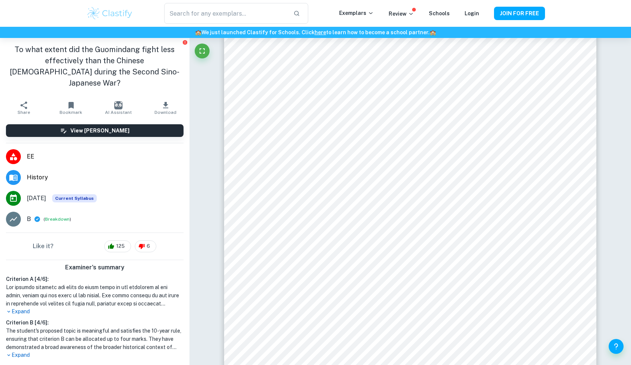  What do you see at coordinates (316, 32) in the screenshot?
I see `h6: We just launched Clastify for Schools. Click to learn how to become a school partner.` at bounding box center [316, 32].